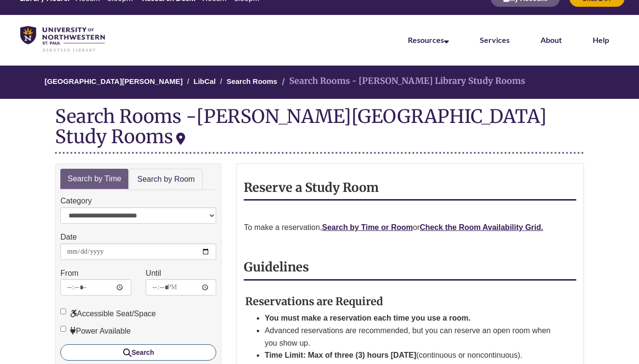 This screenshot has height=364, width=639. What do you see at coordinates (428, 40) in the screenshot?
I see `a: Resources` at bounding box center [428, 40].